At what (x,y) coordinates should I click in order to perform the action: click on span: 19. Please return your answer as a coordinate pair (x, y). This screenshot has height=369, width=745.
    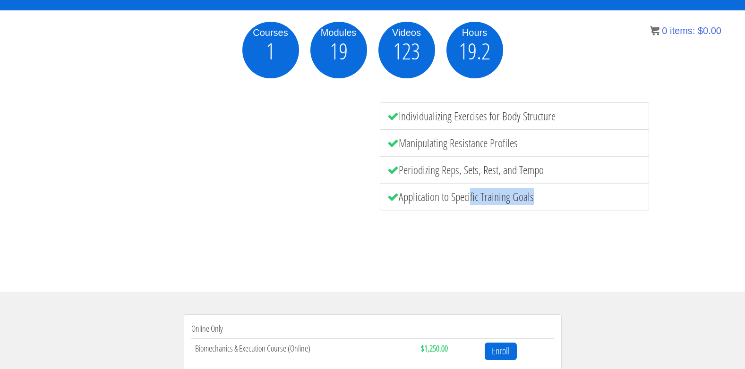
    Looking at the image, I should click on (339, 51).